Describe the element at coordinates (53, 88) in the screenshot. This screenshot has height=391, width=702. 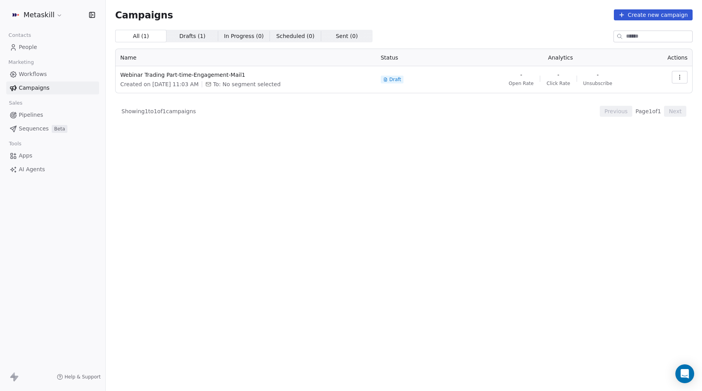
I see `a: Campaigns` at that location.